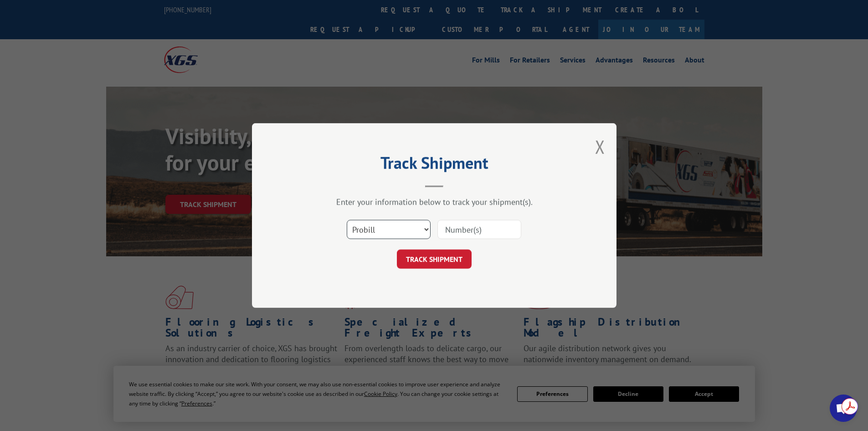  Describe the element at coordinates (479, 229) in the screenshot. I see `input: Number(s)` at that location.